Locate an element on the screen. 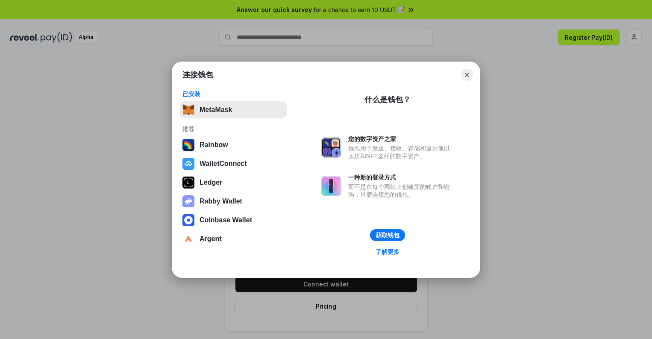 The width and height of the screenshot is (652, 339). div: 什么是钱包？ is located at coordinates (388, 100).